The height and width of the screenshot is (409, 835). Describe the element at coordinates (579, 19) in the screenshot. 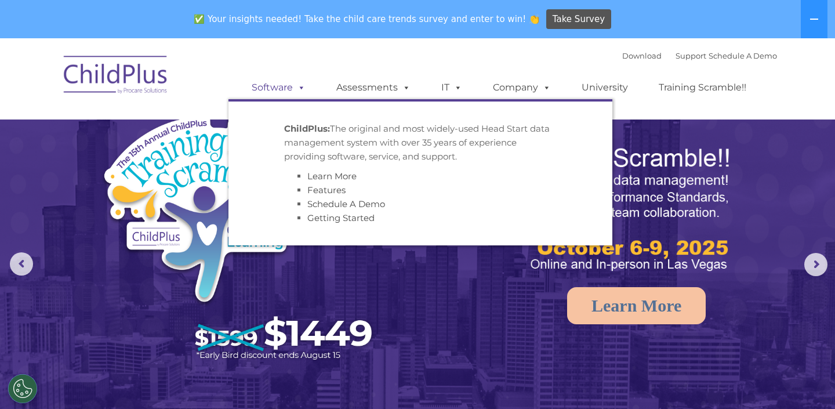

I see `a: Take Survey` at that location.